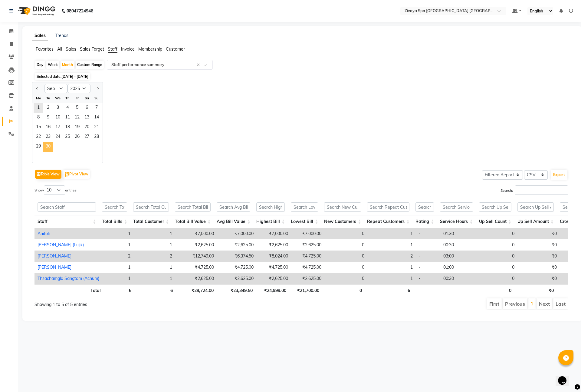 This screenshot has height=392, width=581. What do you see at coordinates (68, 98) in the screenshot?
I see `div: Th` at bounding box center [68, 98].